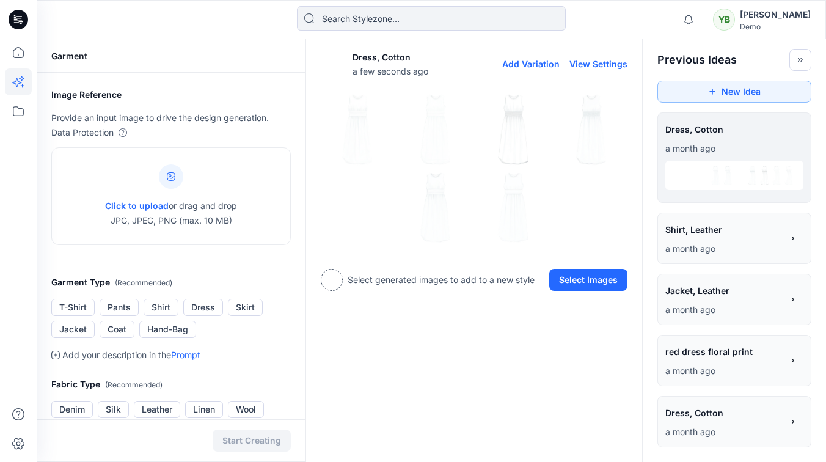 This screenshot has height=462, width=826. I want to click on p: July 09, 2025, so click(734, 148).